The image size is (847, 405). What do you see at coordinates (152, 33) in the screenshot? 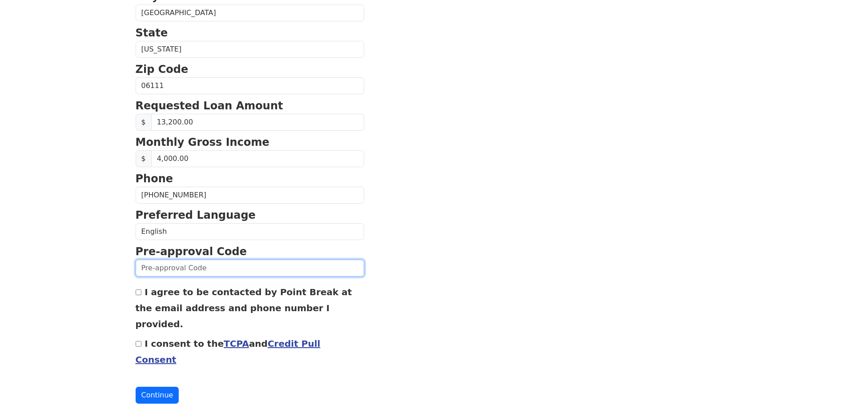
I see `strong: State` at bounding box center [152, 33].